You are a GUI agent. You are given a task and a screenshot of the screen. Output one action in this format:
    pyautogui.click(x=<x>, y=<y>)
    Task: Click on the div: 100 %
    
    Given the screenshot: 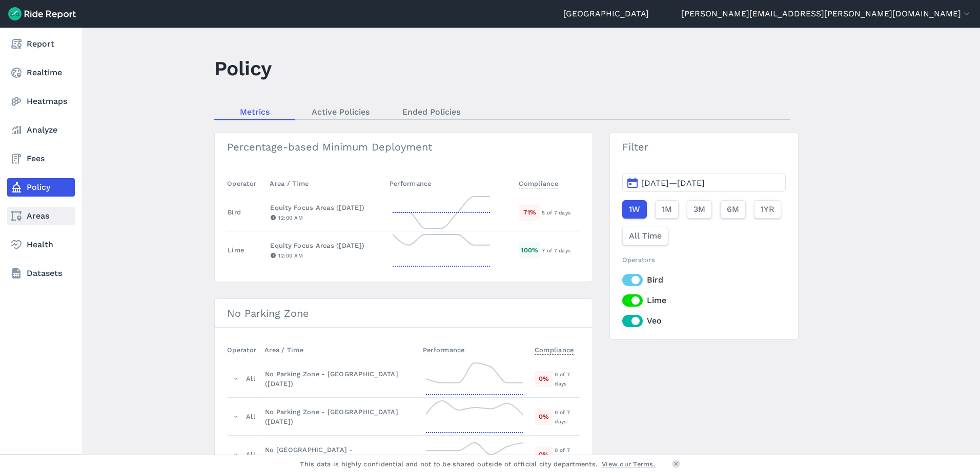 What is the action you would take?
    pyautogui.click(x=529, y=250)
    